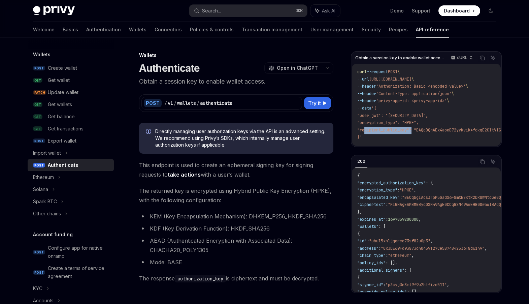  I want to click on div: Get wallets, so click(60, 104).